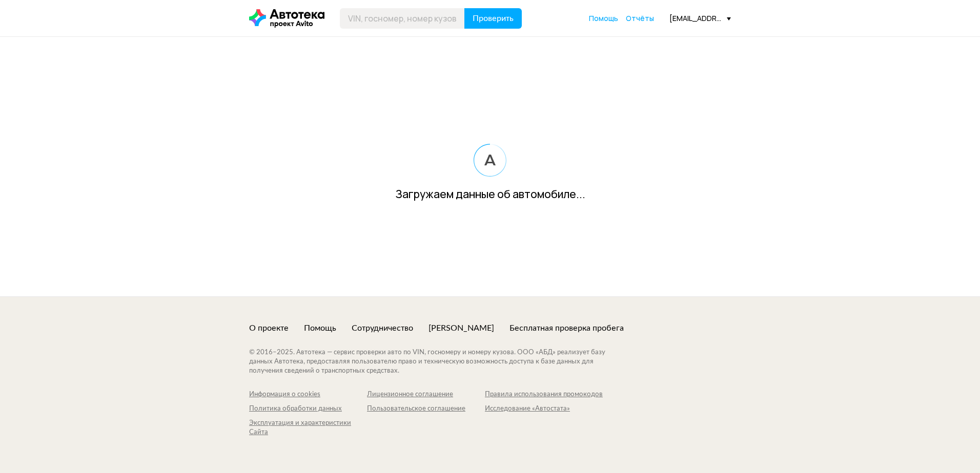 Image resolution: width=980 pixels, height=473 pixels. What do you see at coordinates (567, 328) in the screenshot?
I see `a: Бесплатная проверка пробега` at bounding box center [567, 328].